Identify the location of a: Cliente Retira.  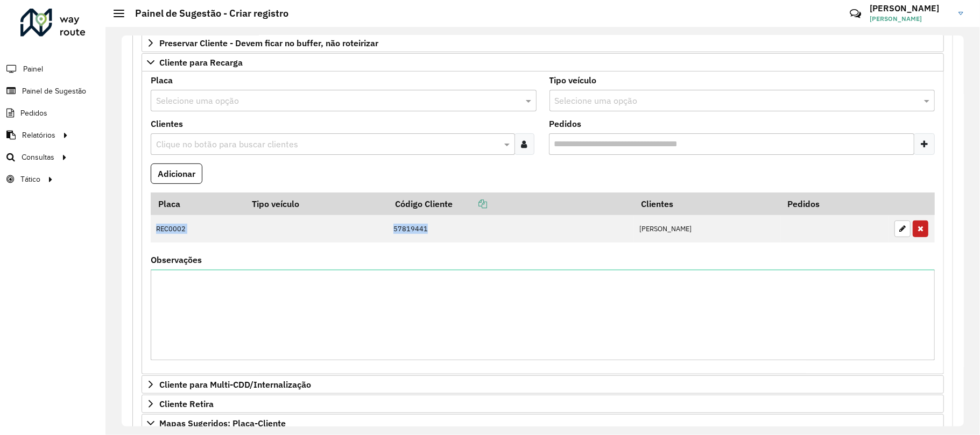
(542, 404).